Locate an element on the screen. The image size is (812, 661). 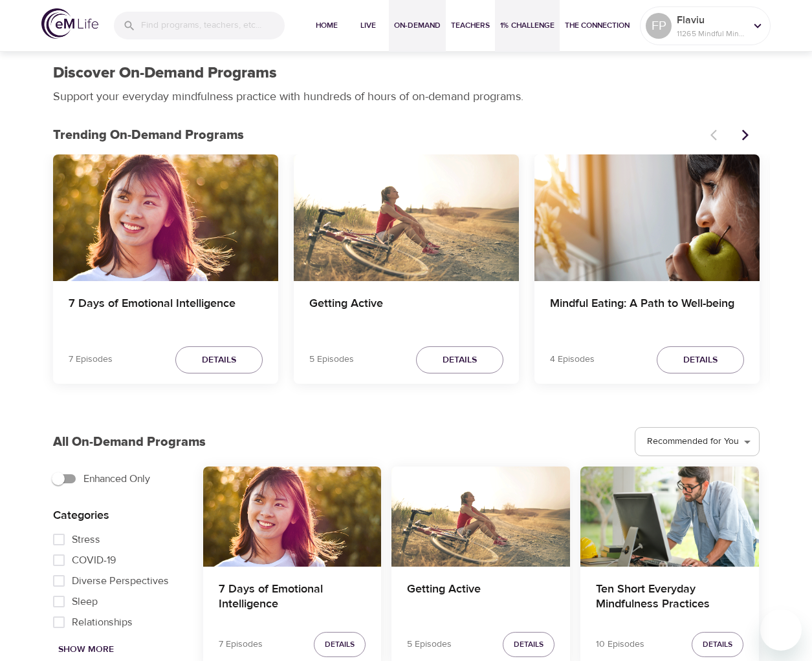
span: Live is located at coordinates (368, 25).